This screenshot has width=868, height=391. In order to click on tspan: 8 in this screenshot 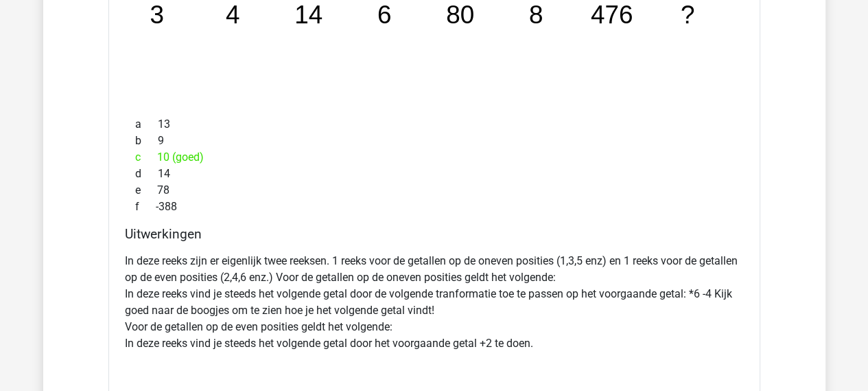, I will do `click(537, 15)`.